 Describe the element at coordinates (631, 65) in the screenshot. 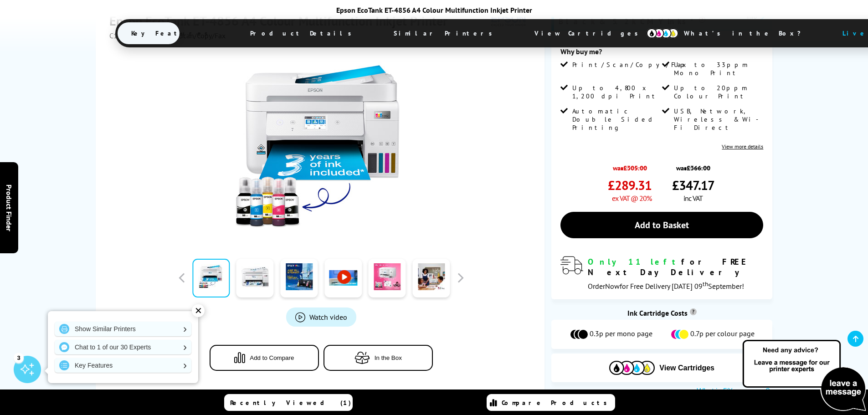

I see `span: Print/Scan/Copy/Fax` at that location.